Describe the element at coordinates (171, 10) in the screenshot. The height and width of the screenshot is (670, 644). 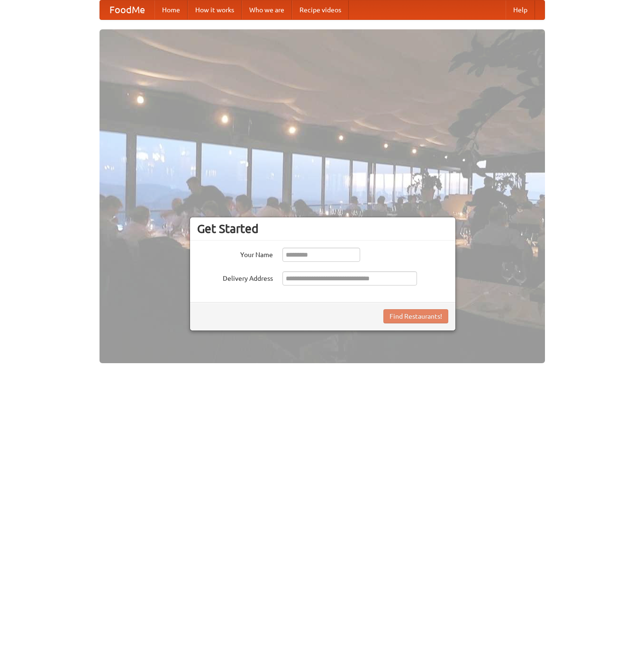
I see `a: Home` at that location.